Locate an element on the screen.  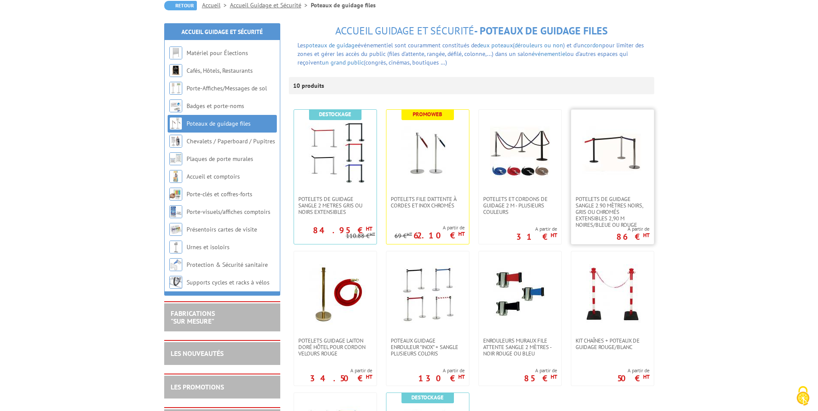
button: Cookies (fenêtre modale) is located at coordinates (803, 396).